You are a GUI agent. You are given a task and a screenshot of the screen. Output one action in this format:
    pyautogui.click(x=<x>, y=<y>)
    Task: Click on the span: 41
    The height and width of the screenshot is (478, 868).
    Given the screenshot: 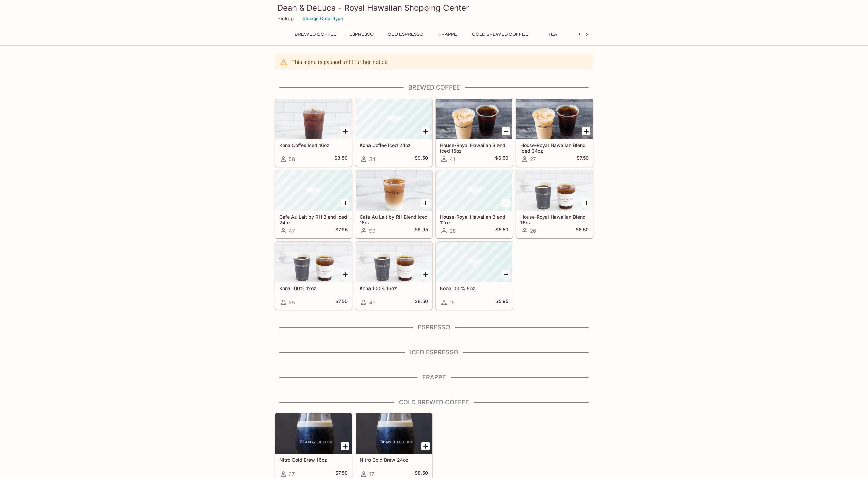 What is the action you would take?
    pyautogui.click(x=452, y=159)
    